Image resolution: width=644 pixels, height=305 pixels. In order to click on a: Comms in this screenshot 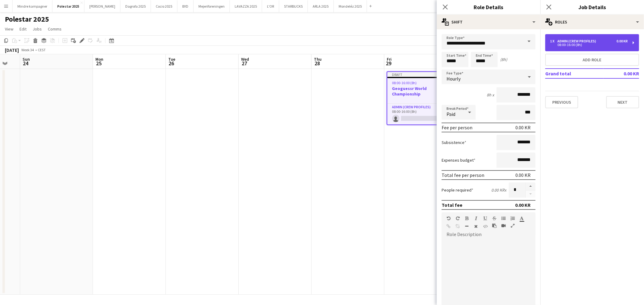, I will do `click(55, 29)`.